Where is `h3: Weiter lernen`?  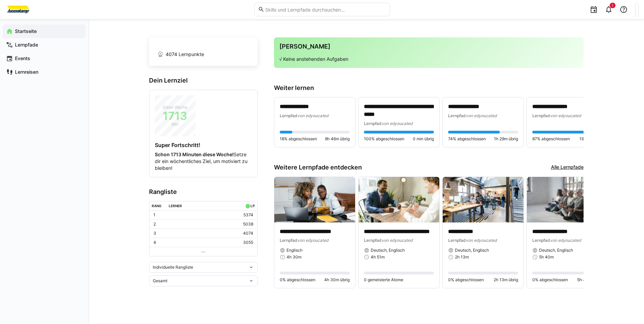
h3: Weiter lernen is located at coordinates (429, 88).